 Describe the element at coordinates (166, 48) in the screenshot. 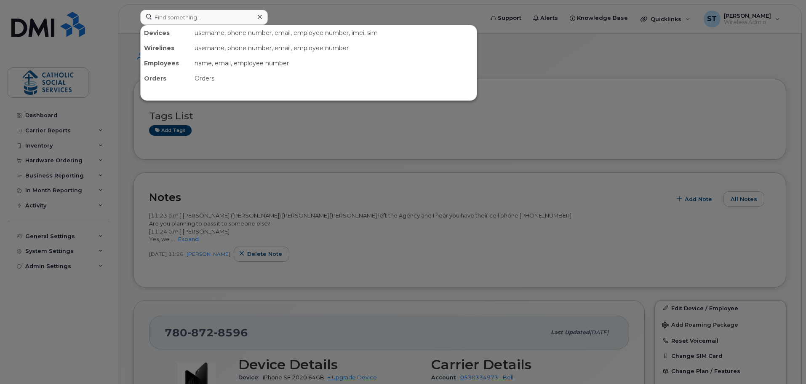

I see `div: Wirelines` at that location.